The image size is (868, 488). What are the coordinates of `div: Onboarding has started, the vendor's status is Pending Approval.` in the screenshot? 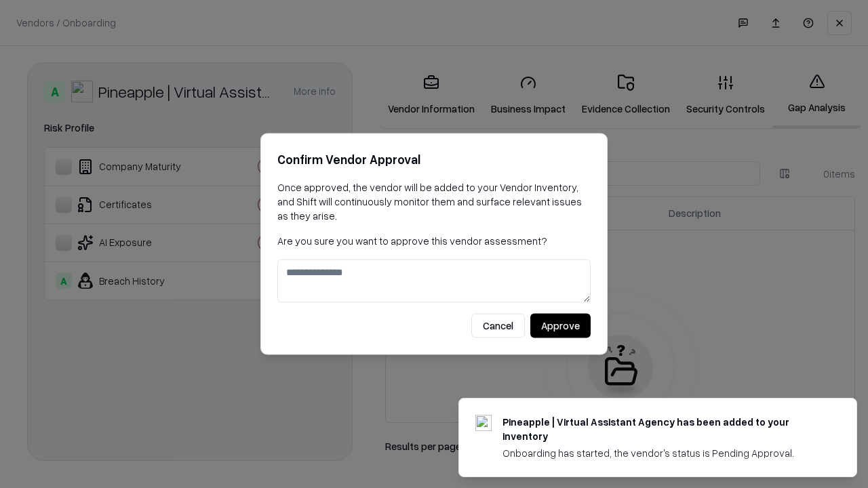 It's located at (663, 453).